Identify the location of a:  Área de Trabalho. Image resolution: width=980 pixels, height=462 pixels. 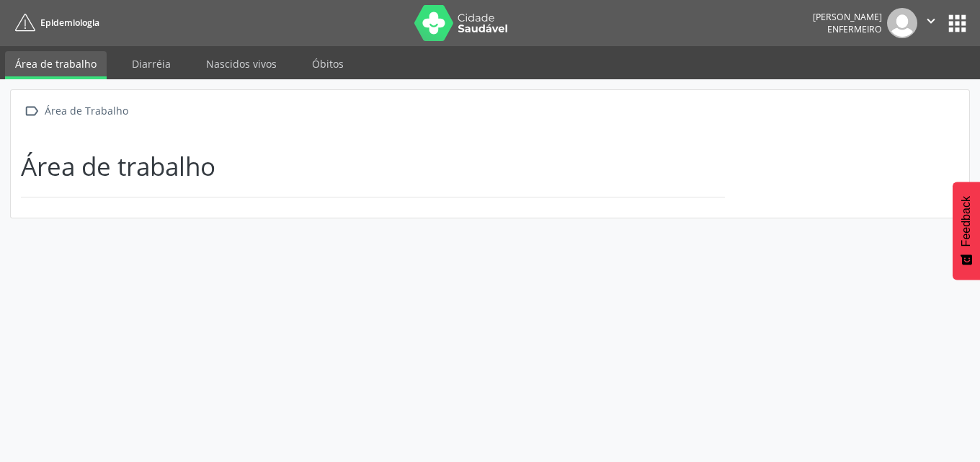
(75, 110).